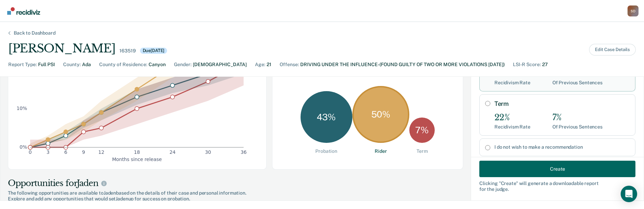  What do you see at coordinates (512, 118) in the screenshot?
I see `div: 22%` at bounding box center [512, 118].